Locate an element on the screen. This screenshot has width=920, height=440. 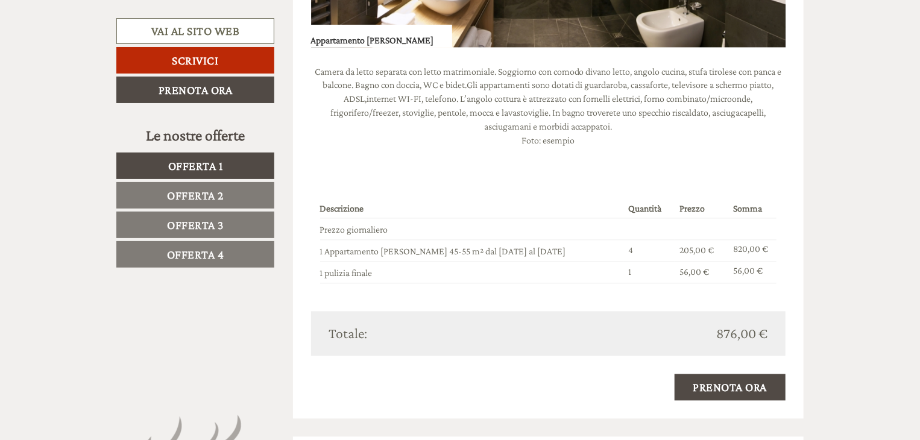
a: Scrivici is located at coordinates (195, 60).